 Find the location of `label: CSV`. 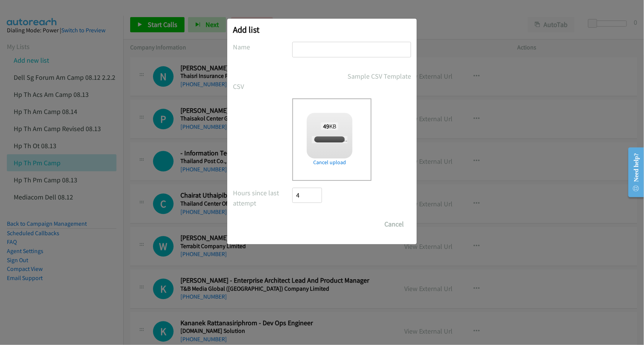

label: CSV is located at coordinates (262, 86).